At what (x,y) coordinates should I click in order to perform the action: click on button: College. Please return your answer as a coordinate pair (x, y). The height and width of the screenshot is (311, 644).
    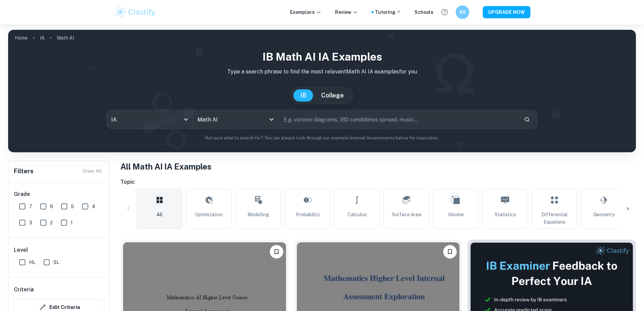
    Looking at the image, I should click on (332, 95).